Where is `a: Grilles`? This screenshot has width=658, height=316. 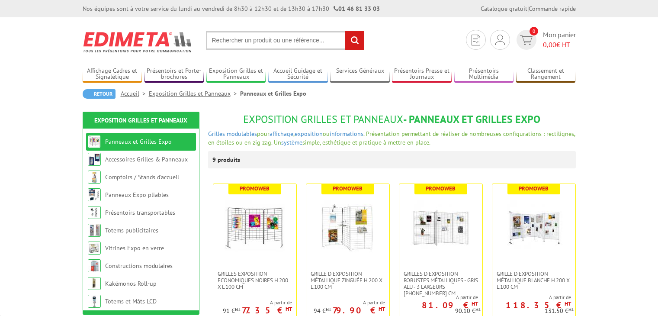 a: Grilles is located at coordinates (216, 134).